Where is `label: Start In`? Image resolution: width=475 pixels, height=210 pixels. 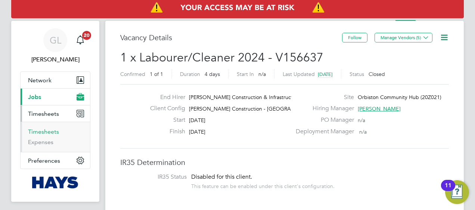
label: Start In is located at coordinates (245, 74).